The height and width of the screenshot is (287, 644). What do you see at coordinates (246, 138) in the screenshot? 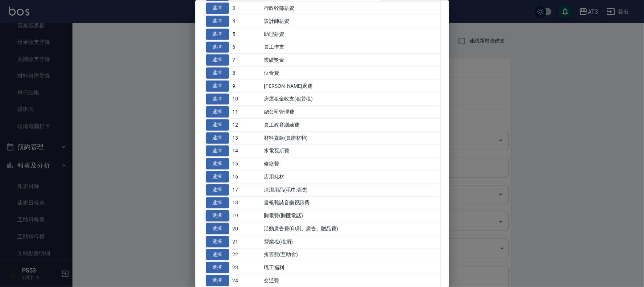
I see `td: 13` at bounding box center [246, 138].